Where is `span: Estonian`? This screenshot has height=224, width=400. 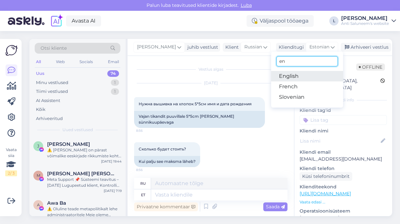
span: Estonian is located at coordinates (319, 47).